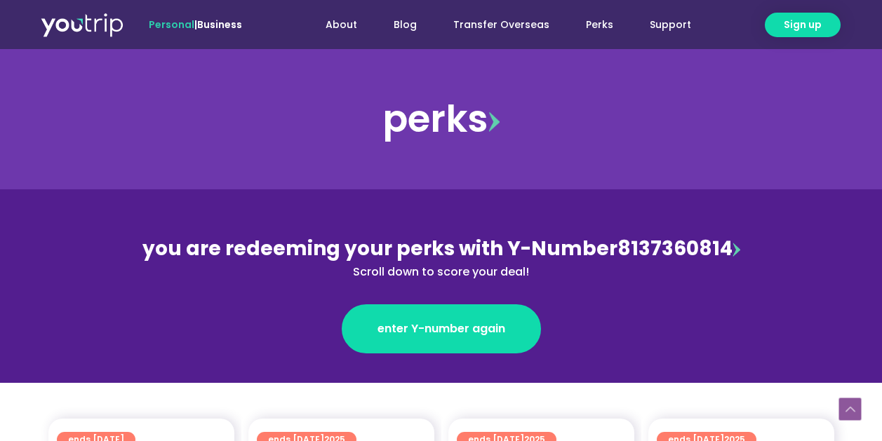 This screenshot has width=882, height=441. What do you see at coordinates (599, 25) in the screenshot?
I see `a: Perks` at bounding box center [599, 25].